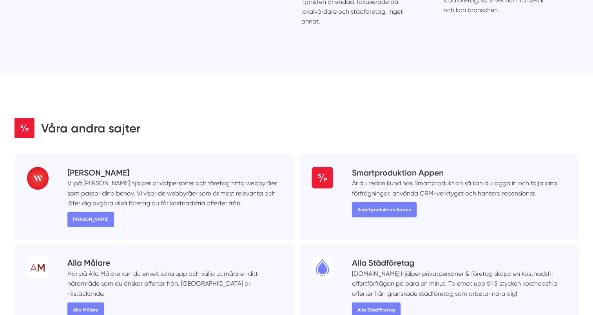 The image size is (593, 315). I want to click on h2: Våra andra sajter, so click(91, 128).